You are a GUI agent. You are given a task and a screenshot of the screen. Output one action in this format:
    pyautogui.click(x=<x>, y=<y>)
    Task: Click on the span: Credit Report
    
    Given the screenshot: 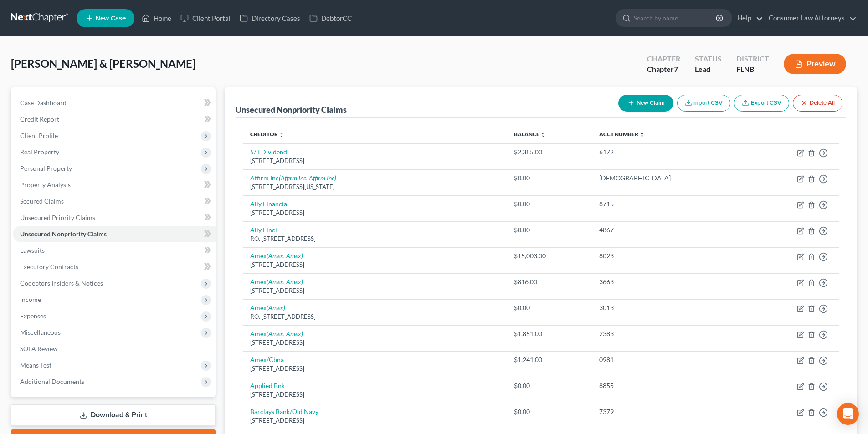 What is the action you would take?
    pyautogui.click(x=40, y=119)
    